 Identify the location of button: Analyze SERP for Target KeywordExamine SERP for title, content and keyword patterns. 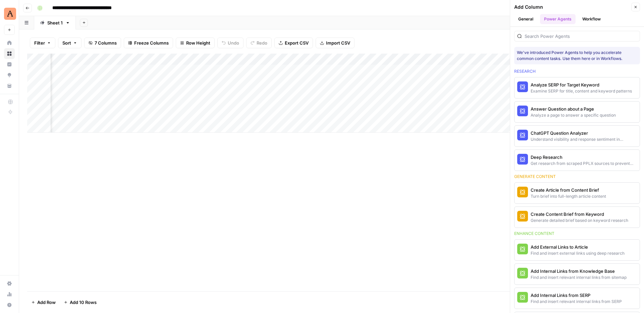
(577, 88).